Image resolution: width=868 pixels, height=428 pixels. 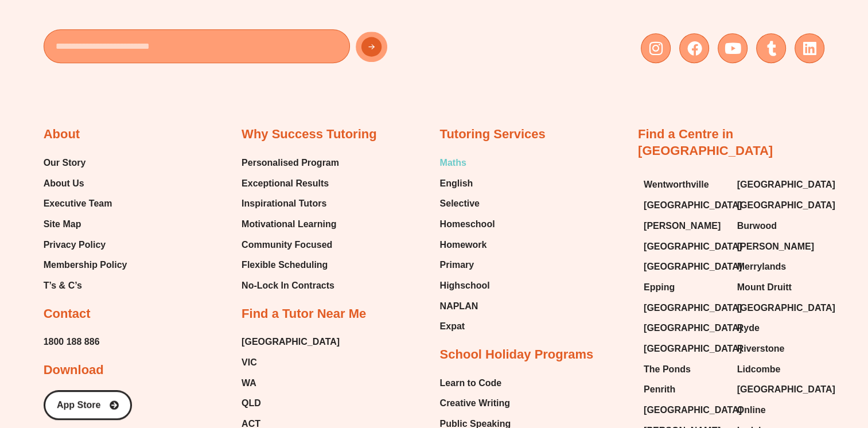 I want to click on a: QLD, so click(x=290, y=404).